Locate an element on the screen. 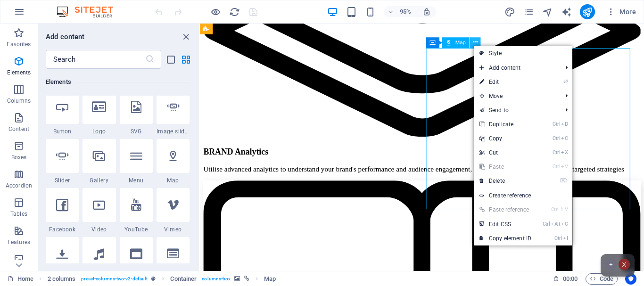 Image resolution: width=644 pixels, height=286 pixels. a: CtrlCCopy is located at coordinates (505, 138).